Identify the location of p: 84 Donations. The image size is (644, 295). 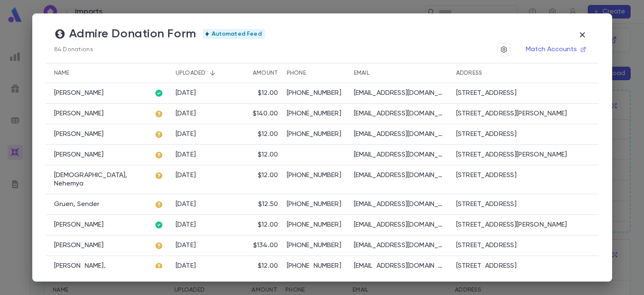
(159, 49).